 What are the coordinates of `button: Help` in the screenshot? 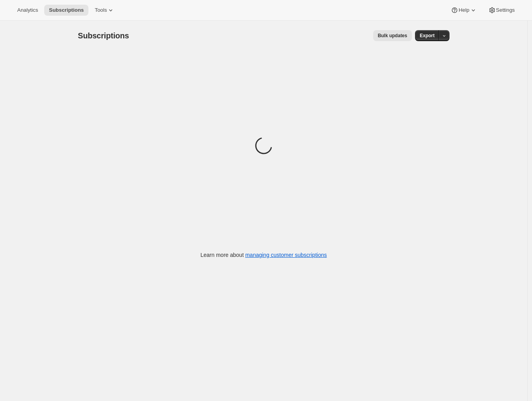 It's located at (464, 10).